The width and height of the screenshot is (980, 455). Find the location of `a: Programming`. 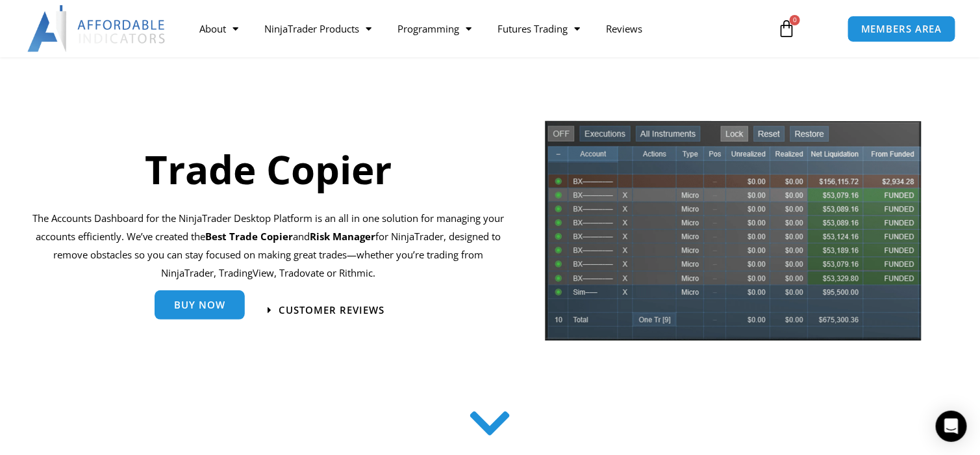

a: Programming is located at coordinates (435, 28).